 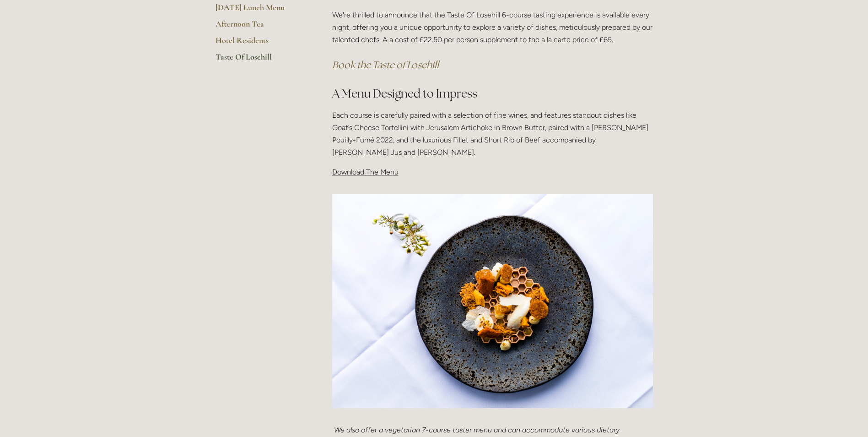 What do you see at coordinates (493, 134) in the screenshot?
I see `p: Each course is carefully paired with a selection of fine wines, and features standout dishes like...` at bounding box center [493, 134].